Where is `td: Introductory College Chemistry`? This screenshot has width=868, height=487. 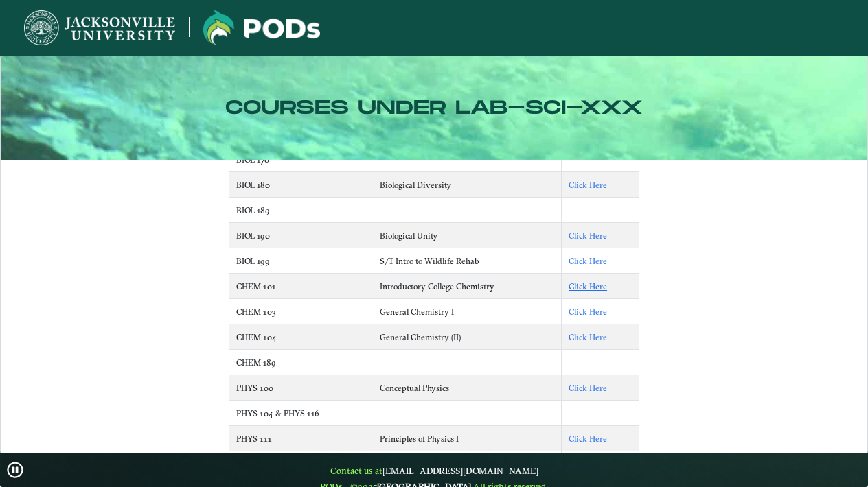 td: Introductory College Chemistry is located at coordinates (466, 286).